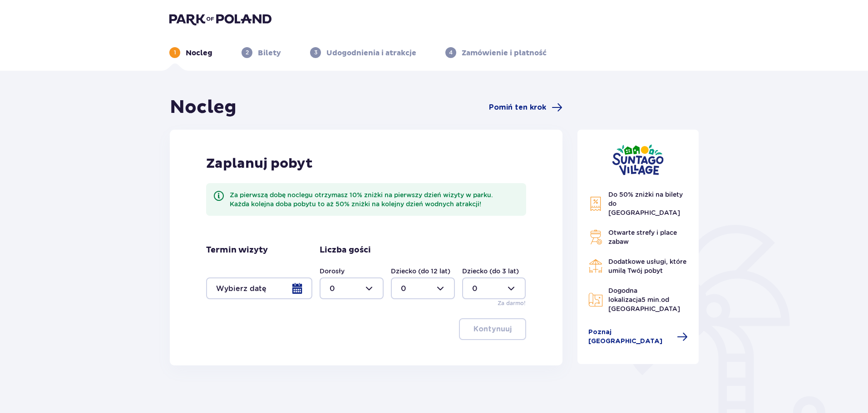 Image resolution: width=868 pixels, height=413 pixels. Describe the element at coordinates (648, 266) in the screenshot. I see `span: Dodatkowe usługi, które umilą Twój pobyt` at that location.